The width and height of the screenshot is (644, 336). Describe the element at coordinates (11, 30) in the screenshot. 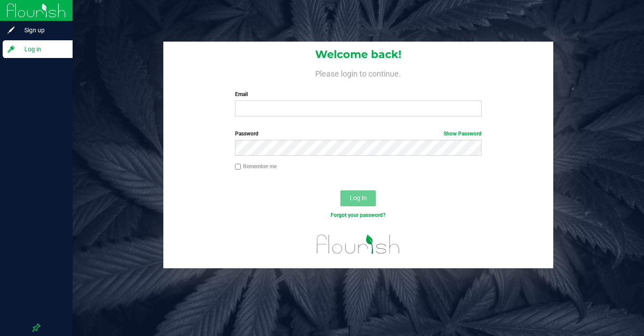

I see `inline-svg: Sign up` at that location.